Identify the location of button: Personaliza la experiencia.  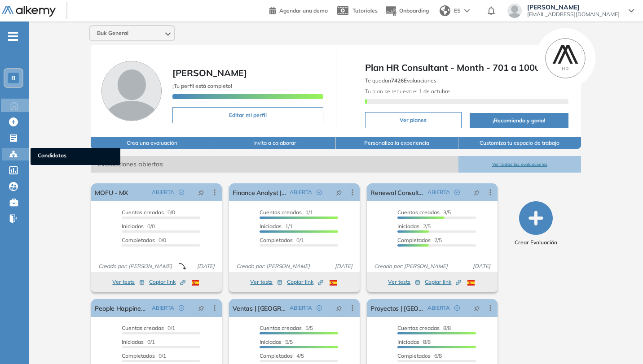
(397, 143).